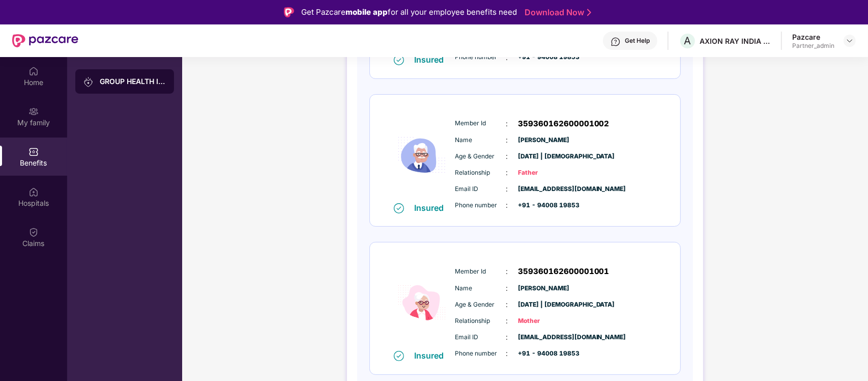 The image size is (868, 381). I want to click on img: Stroke, so click(589, 12).